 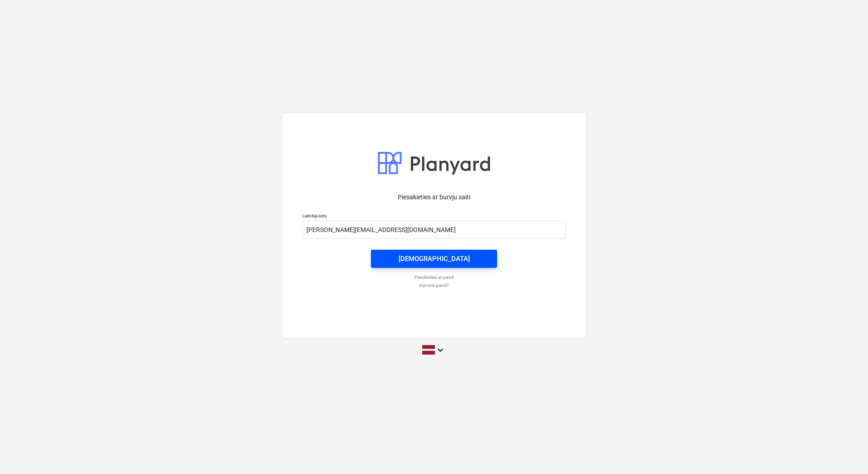 I want to click on i: keyboard_arrow_down, so click(x=440, y=350).